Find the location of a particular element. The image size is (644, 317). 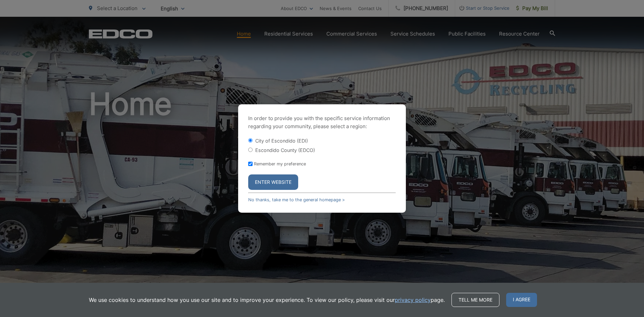

span: I agree is located at coordinates (522, 300).